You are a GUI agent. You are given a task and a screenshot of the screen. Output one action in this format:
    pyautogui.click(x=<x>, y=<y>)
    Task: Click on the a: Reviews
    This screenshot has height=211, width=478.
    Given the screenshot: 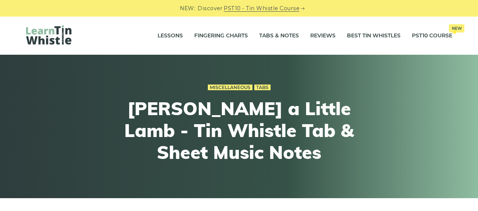 What is the action you would take?
    pyautogui.click(x=323, y=36)
    